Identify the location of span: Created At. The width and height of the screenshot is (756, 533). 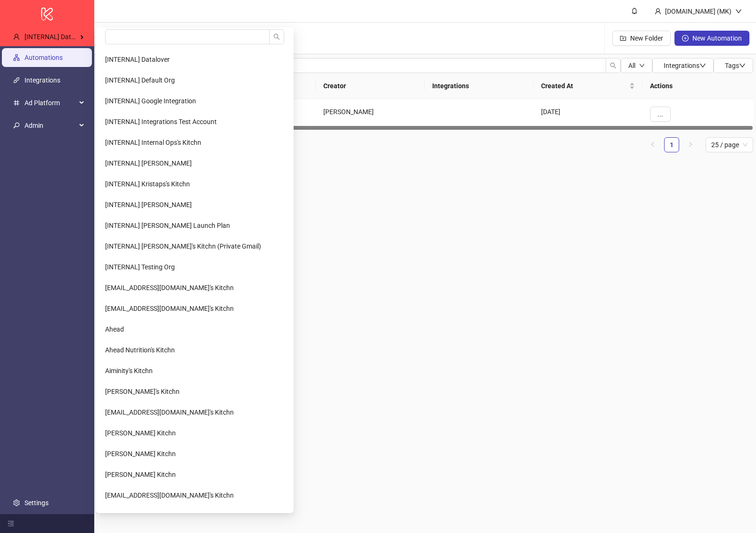
(584, 86).